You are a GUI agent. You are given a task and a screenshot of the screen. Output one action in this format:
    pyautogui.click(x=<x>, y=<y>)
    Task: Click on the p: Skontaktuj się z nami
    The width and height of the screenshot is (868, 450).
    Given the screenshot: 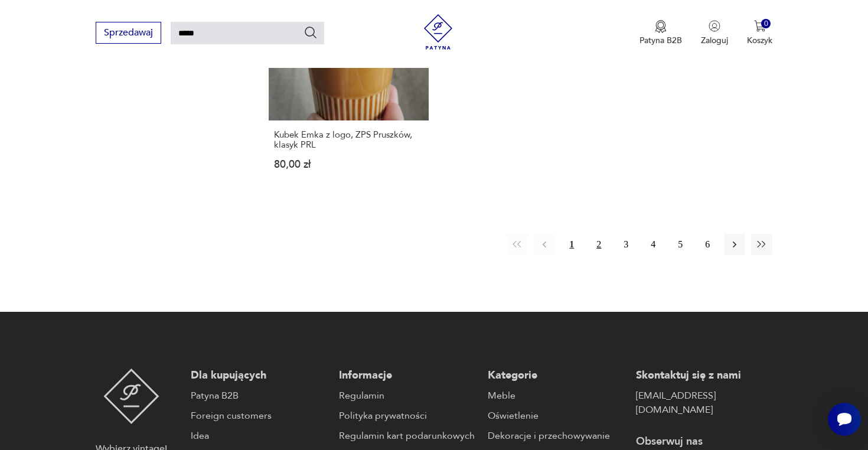 What is the action you would take?
    pyautogui.click(x=704, y=376)
    